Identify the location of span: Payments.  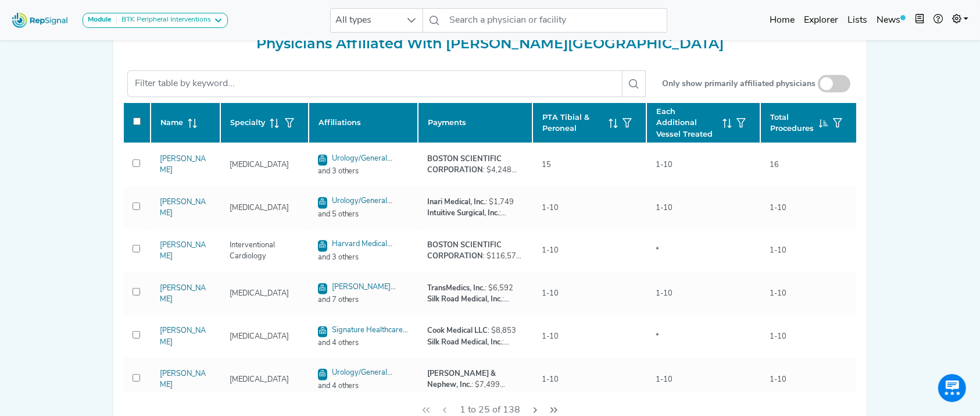
(447, 122).